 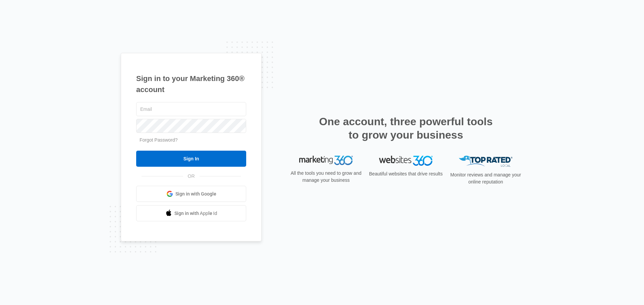 I want to click on input: Email, so click(x=191, y=109).